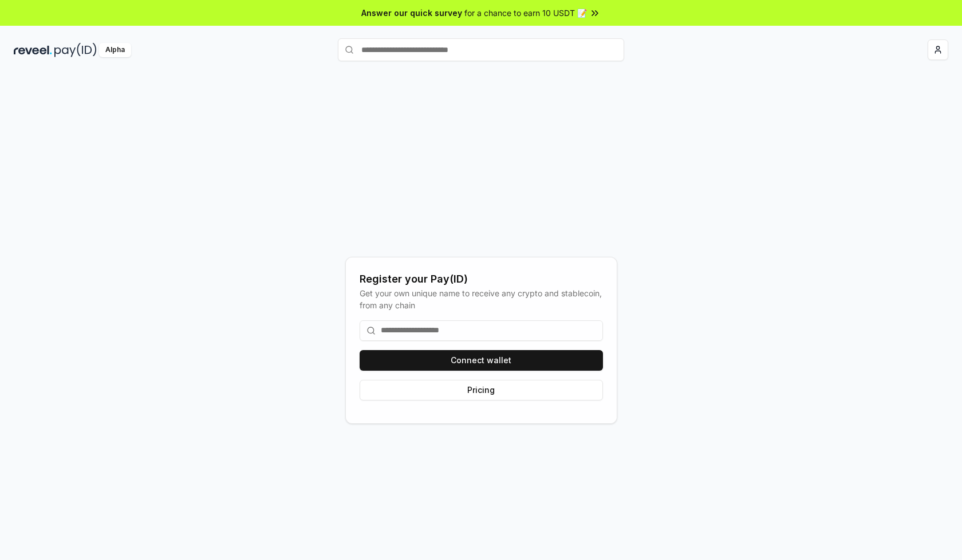 The image size is (962, 560). What do you see at coordinates (115, 49) in the screenshot?
I see `div: Alpha` at bounding box center [115, 49].